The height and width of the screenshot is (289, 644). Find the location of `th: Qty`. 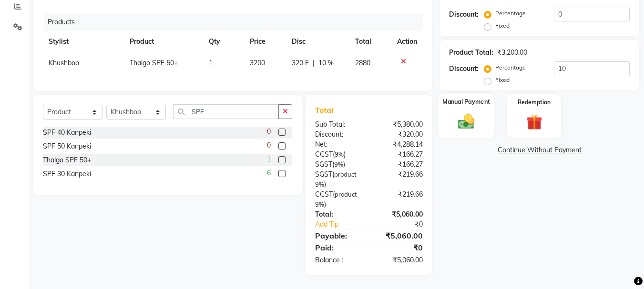

th: Qty is located at coordinates (224, 41).